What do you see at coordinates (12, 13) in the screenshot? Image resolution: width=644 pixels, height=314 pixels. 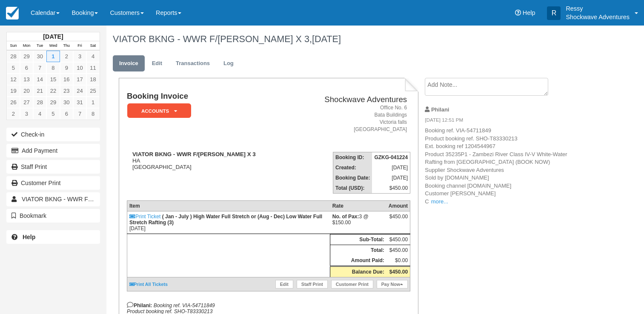 I see `img: checkfront-main-nav-mini-logo.png` at bounding box center [12, 13].